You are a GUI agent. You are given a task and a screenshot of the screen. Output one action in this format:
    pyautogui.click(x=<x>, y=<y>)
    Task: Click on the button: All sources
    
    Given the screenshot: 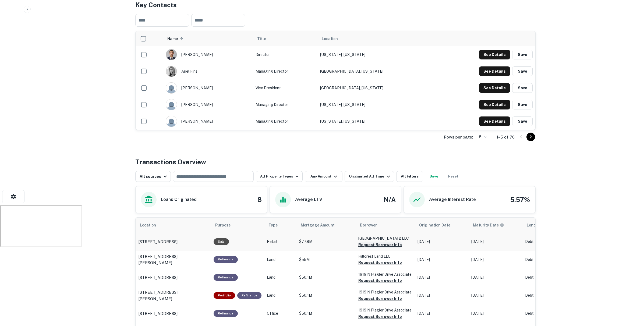 What is the action you would take?
    pyautogui.click(x=153, y=176)
    